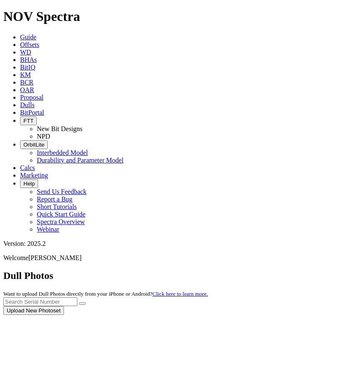 The width and height of the screenshot is (352, 379). I want to click on span: Calcs, so click(28, 167).